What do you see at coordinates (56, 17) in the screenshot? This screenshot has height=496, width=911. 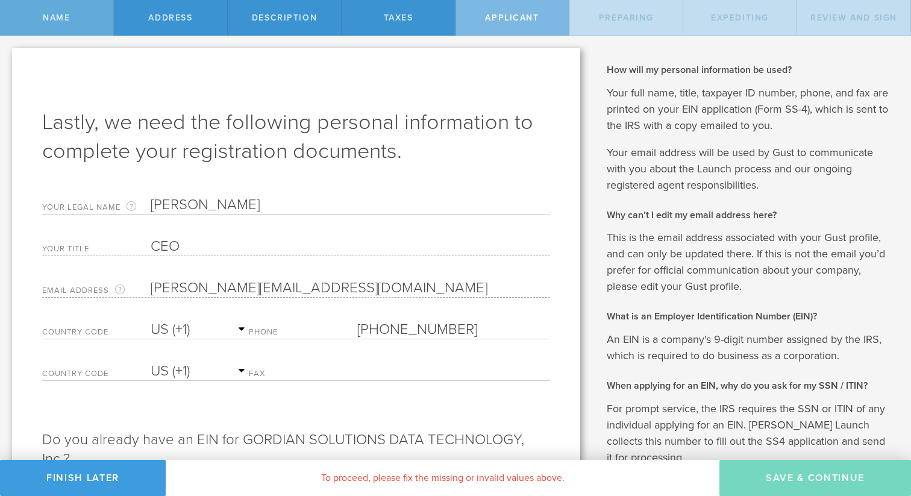 I see `span: Name` at bounding box center [56, 17].